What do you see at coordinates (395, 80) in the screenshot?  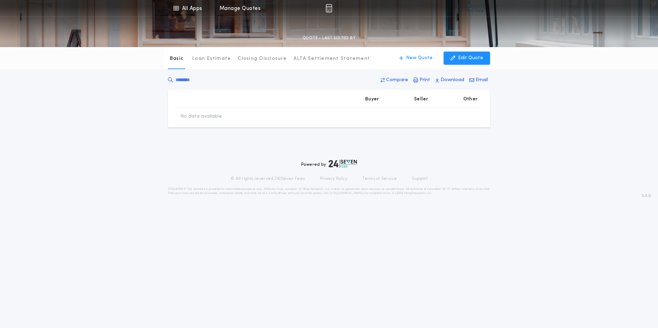 I see `button: Compare` at bounding box center [395, 80].